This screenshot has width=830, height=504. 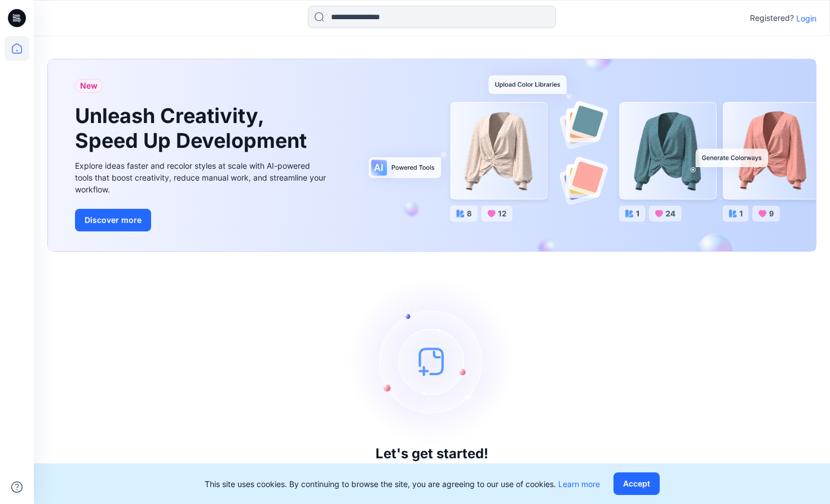 What do you see at coordinates (113, 220) in the screenshot?
I see `button: Discover more` at bounding box center [113, 220].